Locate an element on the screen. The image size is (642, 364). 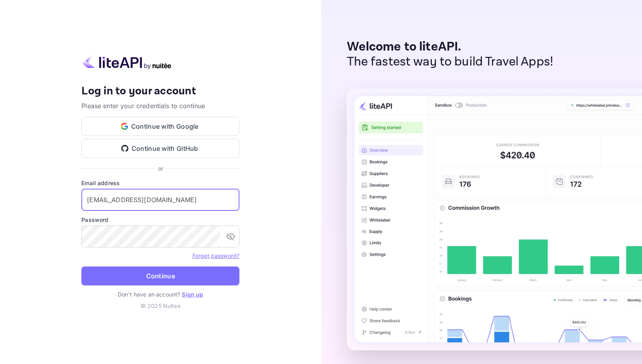
label: Password is located at coordinates (160, 219).